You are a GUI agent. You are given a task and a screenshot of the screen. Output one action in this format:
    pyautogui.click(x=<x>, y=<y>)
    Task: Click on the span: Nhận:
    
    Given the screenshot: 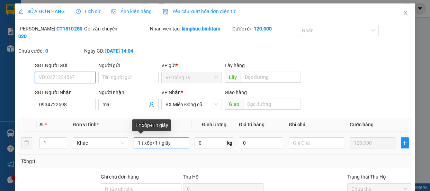 What is the action you would take?
    pyautogui.click(x=33, y=55)
    